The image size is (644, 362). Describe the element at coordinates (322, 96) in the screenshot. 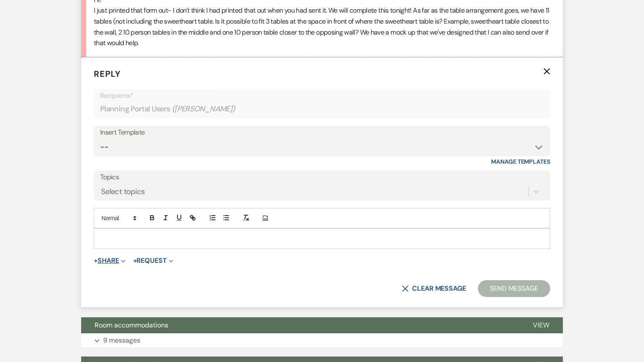

I see `p: Recipients*` at that location.